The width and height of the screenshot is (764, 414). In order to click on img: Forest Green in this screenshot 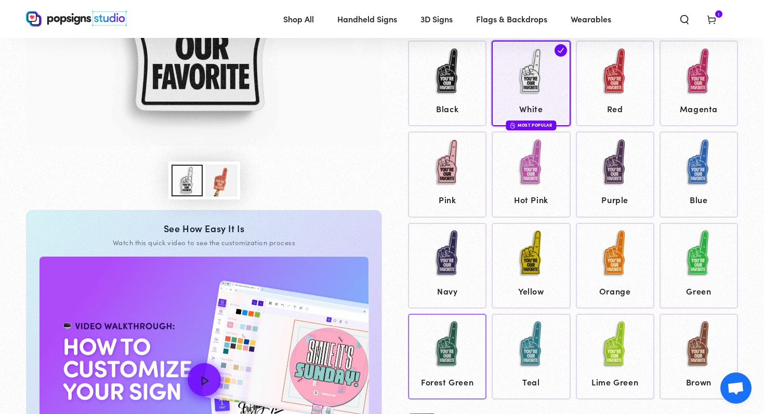, I will do `click(448, 345)`.